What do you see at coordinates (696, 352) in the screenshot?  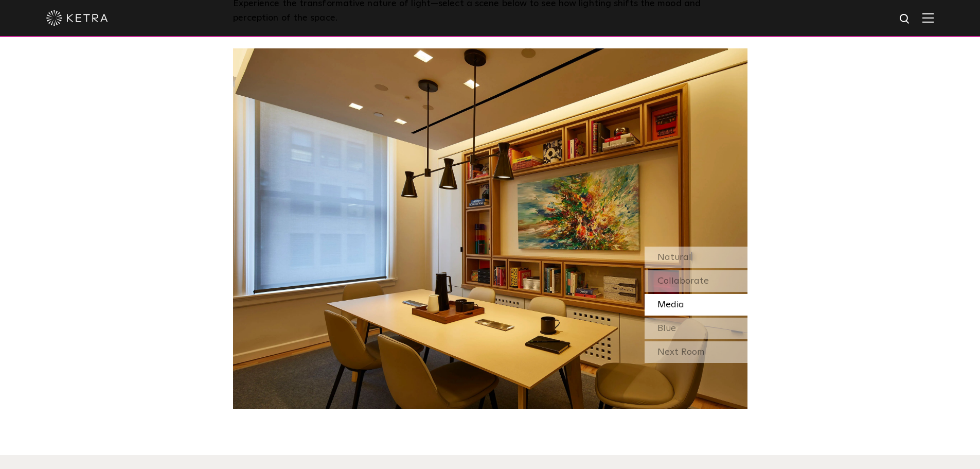 I see `div: Next Room` at bounding box center [696, 352].